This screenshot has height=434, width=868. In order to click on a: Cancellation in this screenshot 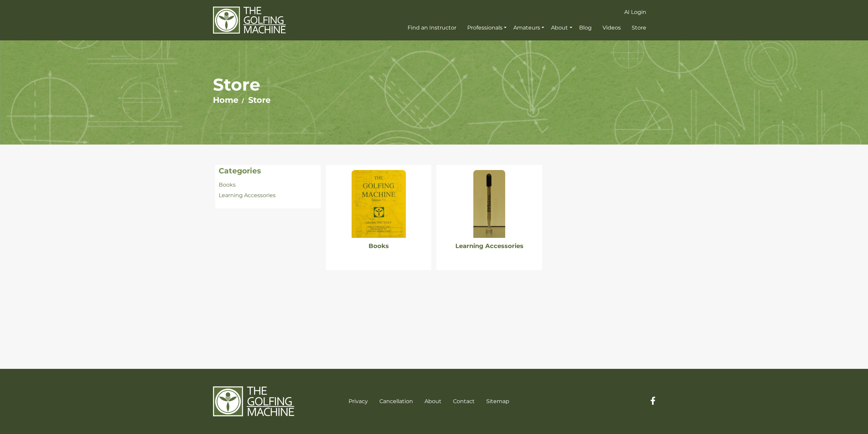, I will do `click(396, 401)`.